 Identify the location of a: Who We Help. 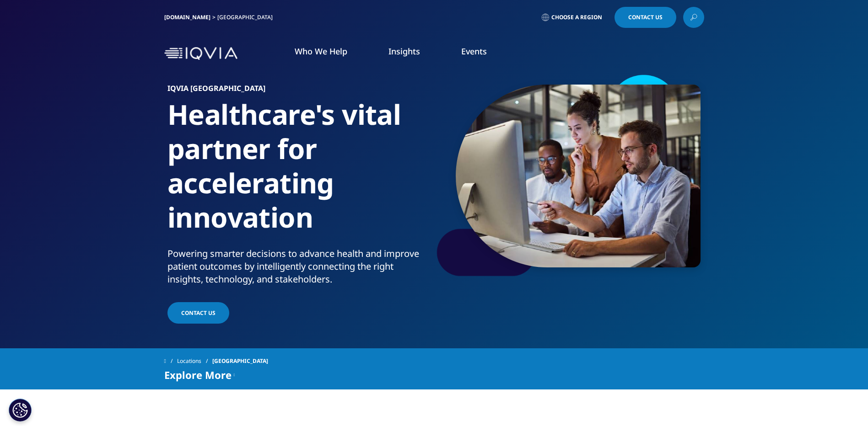
(321, 51).